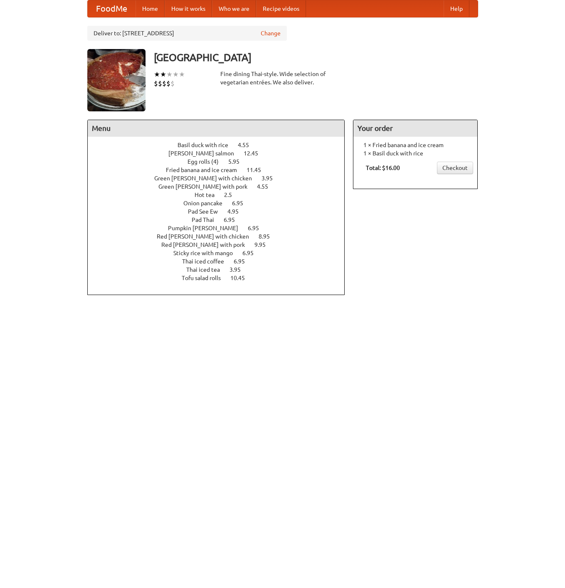 The width and height of the screenshot is (565, 588). I want to click on span: Tofu salad rolls, so click(205, 278).